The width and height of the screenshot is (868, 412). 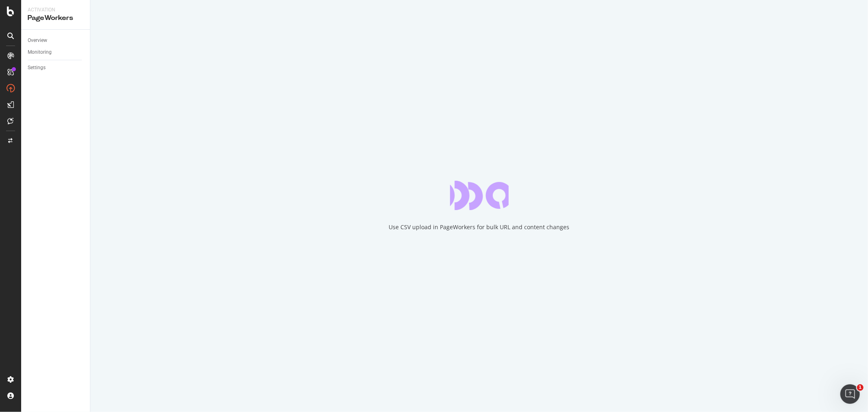 I want to click on a: Monitoring, so click(x=56, y=52).